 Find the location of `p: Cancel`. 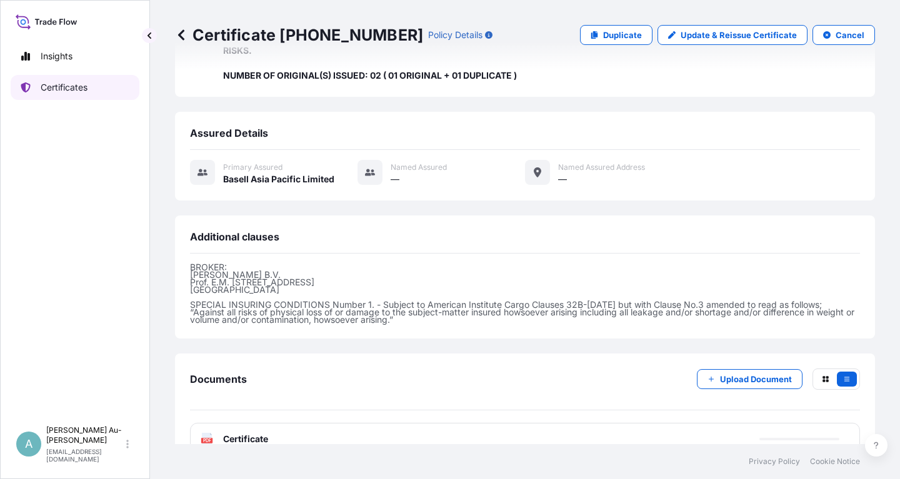

p: Cancel is located at coordinates (850, 35).